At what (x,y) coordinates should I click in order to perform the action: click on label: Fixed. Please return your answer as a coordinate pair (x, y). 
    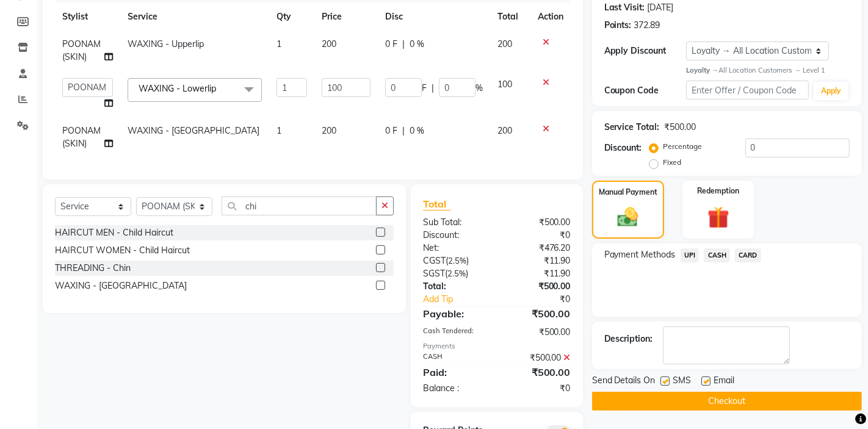
    Looking at the image, I should click on (673, 163).